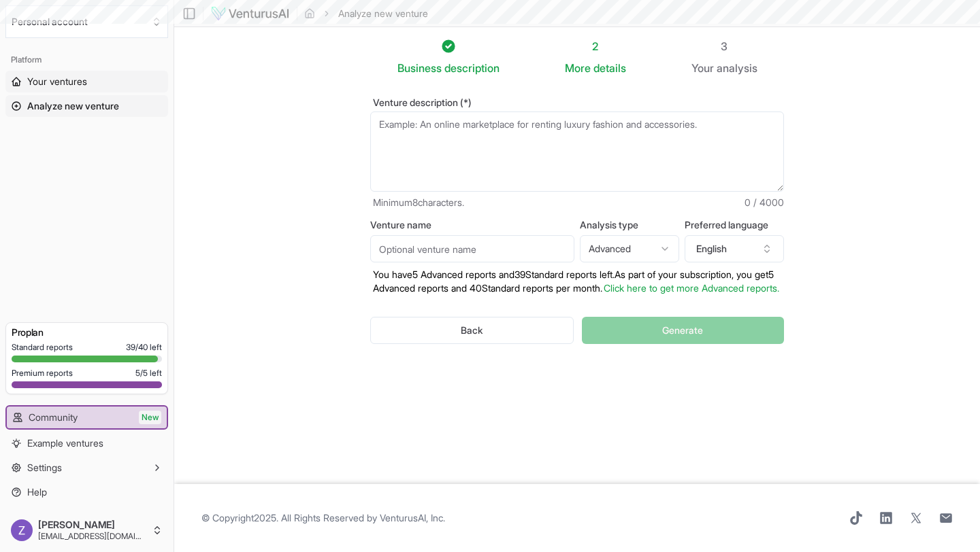 This screenshot has width=980, height=552. Describe the element at coordinates (144, 347) in the screenshot. I see `span: 39 / 40 left` at that location.